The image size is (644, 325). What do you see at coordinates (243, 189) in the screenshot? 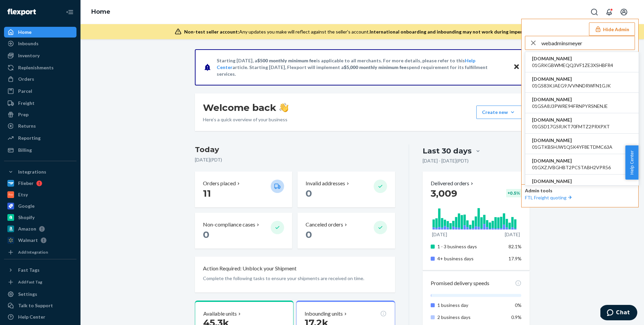
I see `button: Orders placed 11` at bounding box center [243, 189].